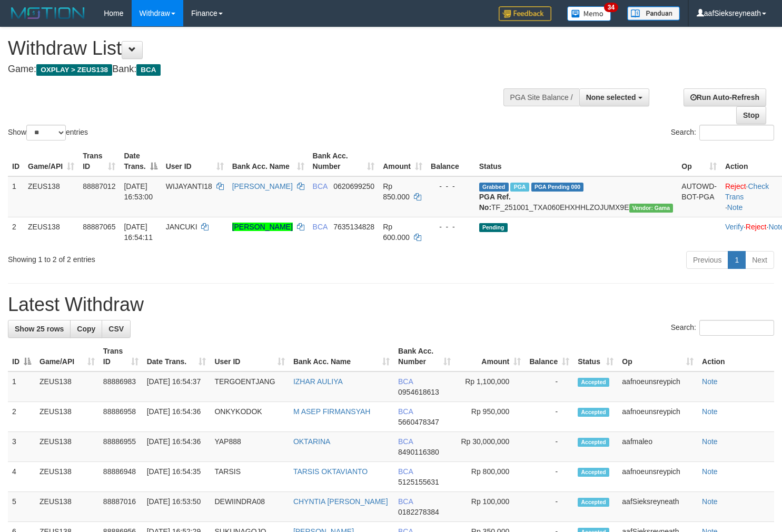  Describe the element at coordinates (490, 387) in the screenshot. I see `td: Rp 1,100,000` at that location.